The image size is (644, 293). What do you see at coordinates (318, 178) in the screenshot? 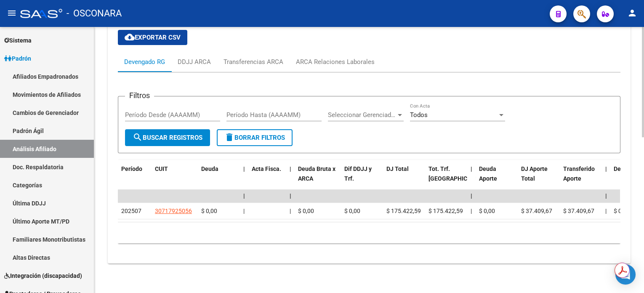
I see `datatable-header-cell: Deuda Bruta x ARCA` at bounding box center [318, 178].